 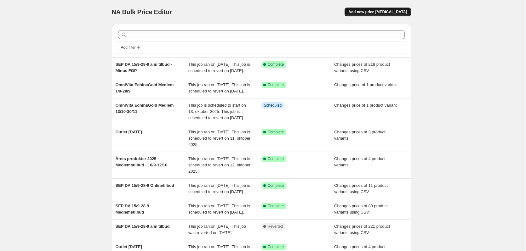 What do you see at coordinates (143, 226) in the screenshot?
I see `span: SEP DA 15/9-28-9 alm tilbud` at bounding box center [143, 226].